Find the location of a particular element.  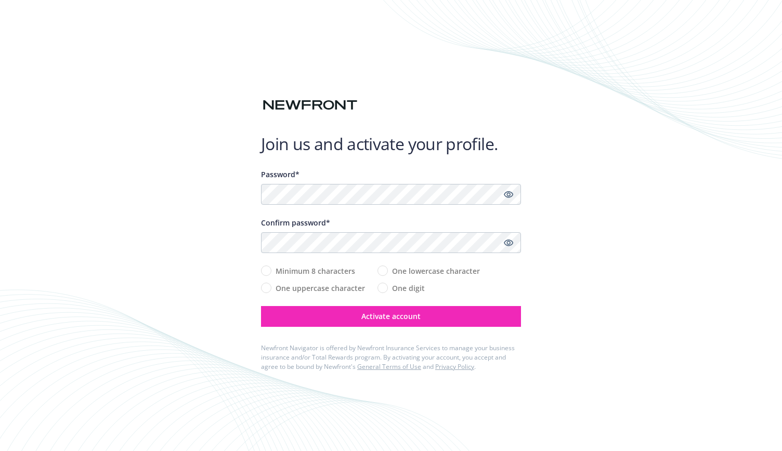

a: Privacy Policy is located at coordinates (454, 366).